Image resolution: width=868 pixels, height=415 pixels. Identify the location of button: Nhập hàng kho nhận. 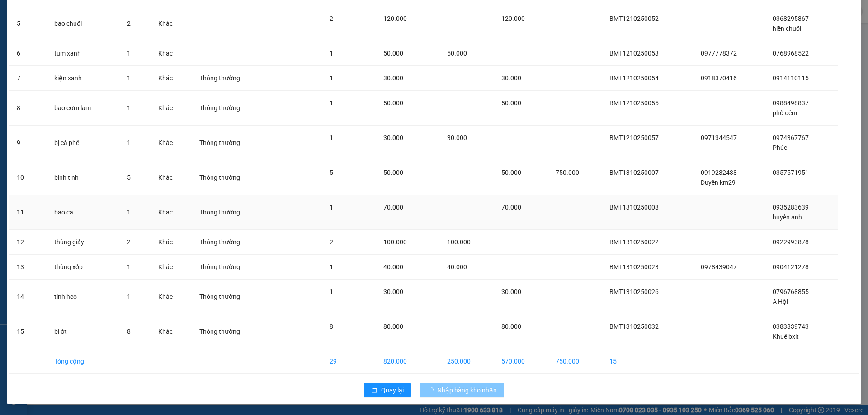
(462, 390).